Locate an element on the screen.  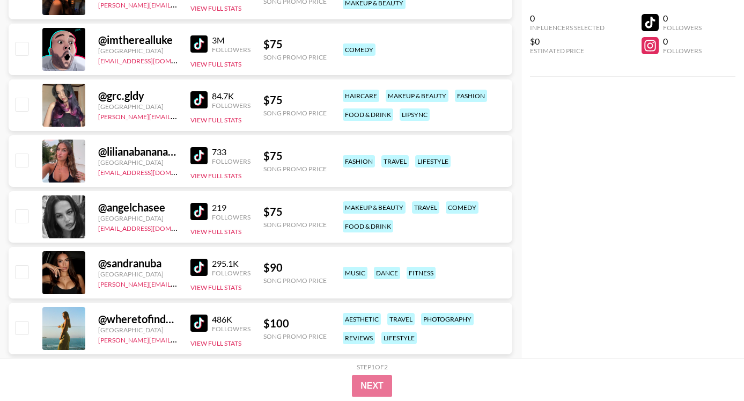
div: @ wheretofindme is located at coordinates (138, 319).